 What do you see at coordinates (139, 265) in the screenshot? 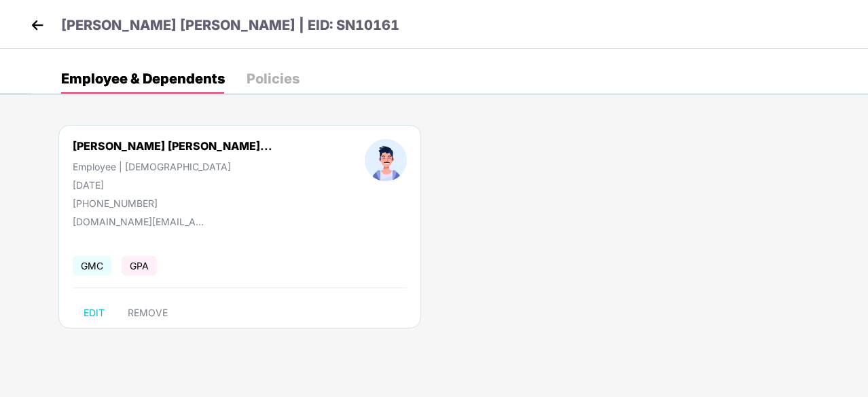
I see `span: GPA` at bounding box center [139, 265].